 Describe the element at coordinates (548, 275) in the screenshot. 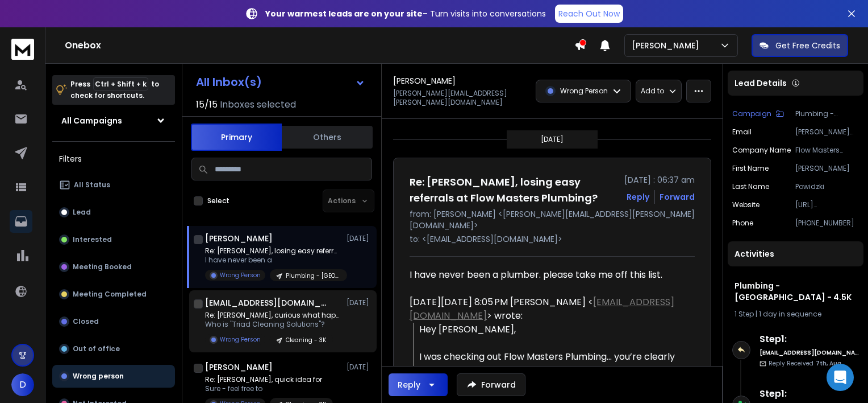

I see `div: I have never been a plumber. please take me off this list.` at that location.